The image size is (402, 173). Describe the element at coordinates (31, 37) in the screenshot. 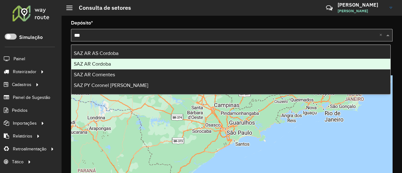

I see `label: Simulação` at that location.